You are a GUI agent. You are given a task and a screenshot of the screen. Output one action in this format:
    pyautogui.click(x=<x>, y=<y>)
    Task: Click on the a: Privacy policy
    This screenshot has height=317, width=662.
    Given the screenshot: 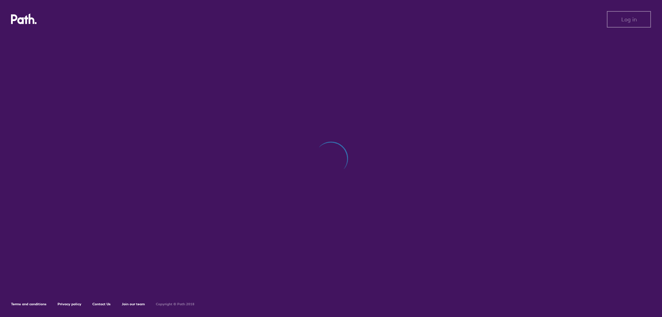 What is the action you would take?
    pyautogui.click(x=69, y=304)
    